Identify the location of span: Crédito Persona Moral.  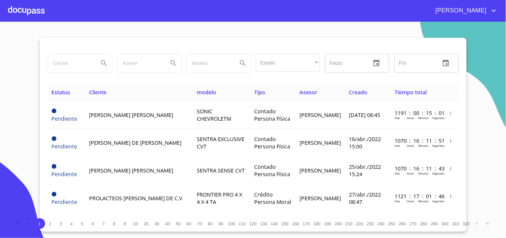
(273, 198).